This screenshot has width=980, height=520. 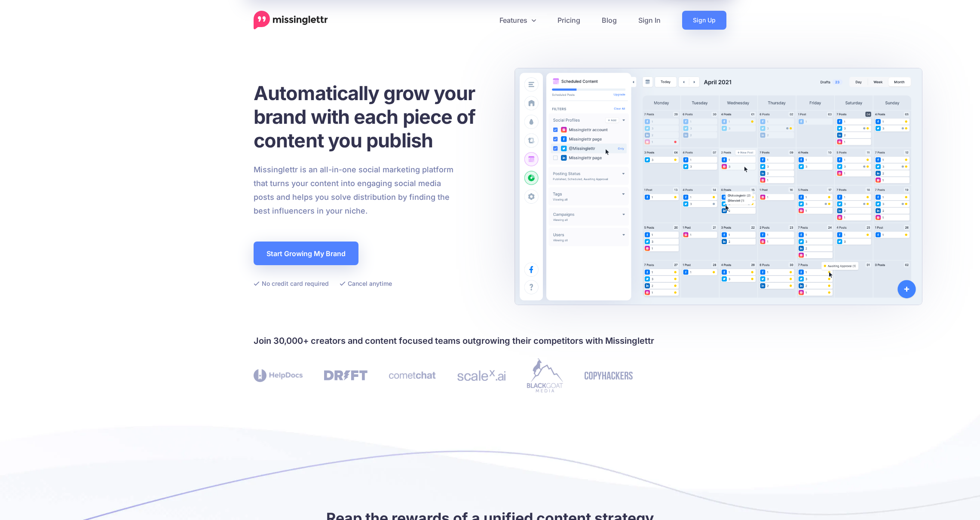 What do you see at coordinates (569, 20) in the screenshot?
I see `a: Pricing` at bounding box center [569, 20].